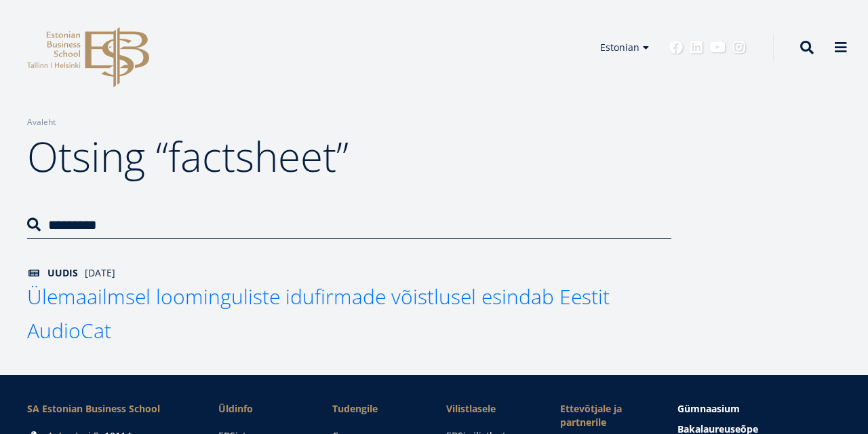 Image resolution: width=868 pixels, height=434 pixels. What do you see at coordinates (41, 122) in the screenshot?
I see `a: Avaleht` at bounding box center [41, 122].